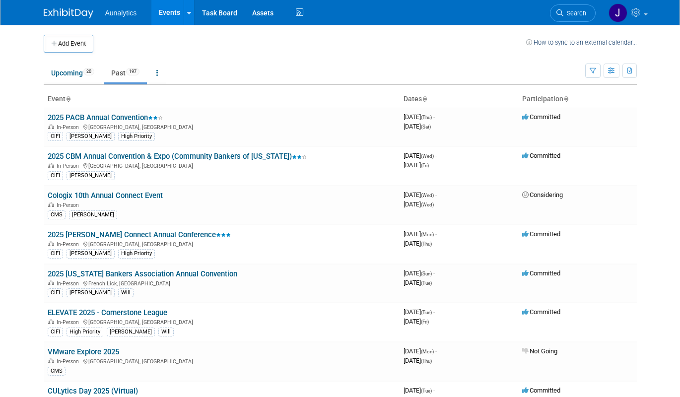  What do you see at coordinates (543, 195) in the screenshot?
I see `span: Considering` at bounding box center [543, 195].